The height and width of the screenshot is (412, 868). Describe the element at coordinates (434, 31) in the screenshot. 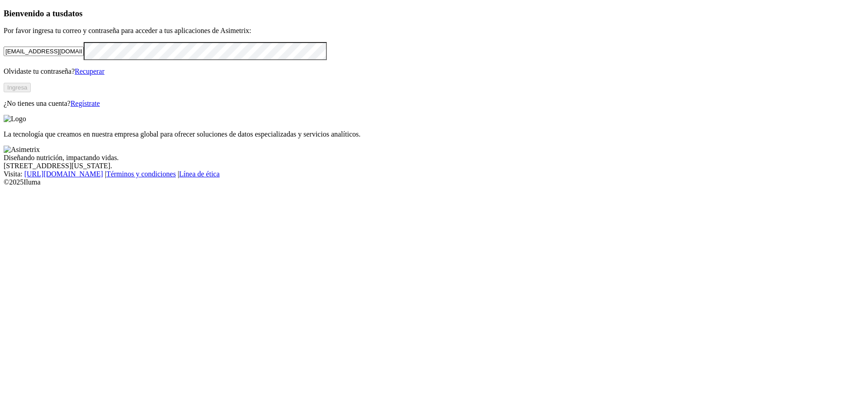

I see `p: Por favor ingresa tu correo y contraseña para acceder a tus aplicaciones de Asimetrix:` at that location.